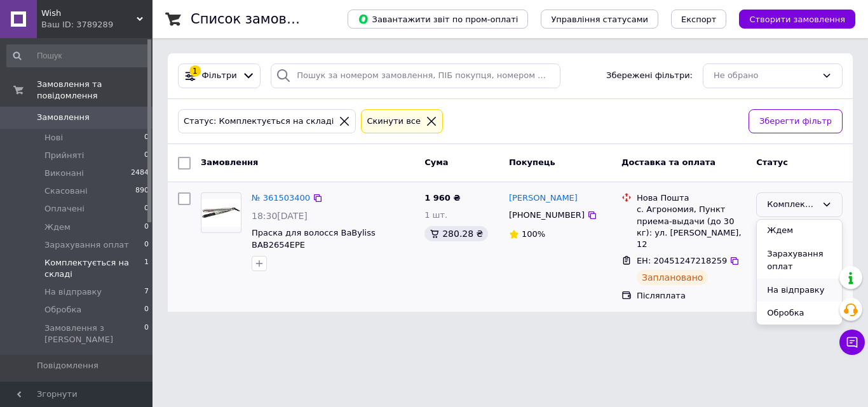  I want to click on span: Замовлення та повідомлення, so click(95, 90).